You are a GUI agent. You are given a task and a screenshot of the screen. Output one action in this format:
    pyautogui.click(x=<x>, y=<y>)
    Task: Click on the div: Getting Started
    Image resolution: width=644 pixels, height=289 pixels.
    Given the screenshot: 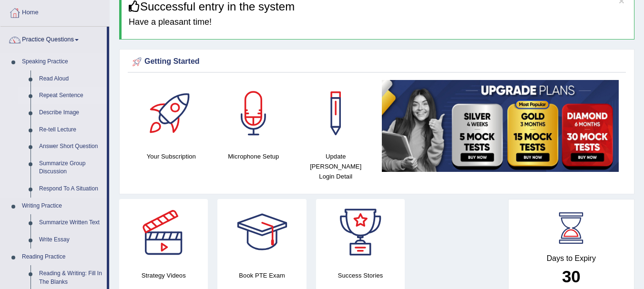 What is the action you would take?
    pyautogui.click(x=377, y=62)
    